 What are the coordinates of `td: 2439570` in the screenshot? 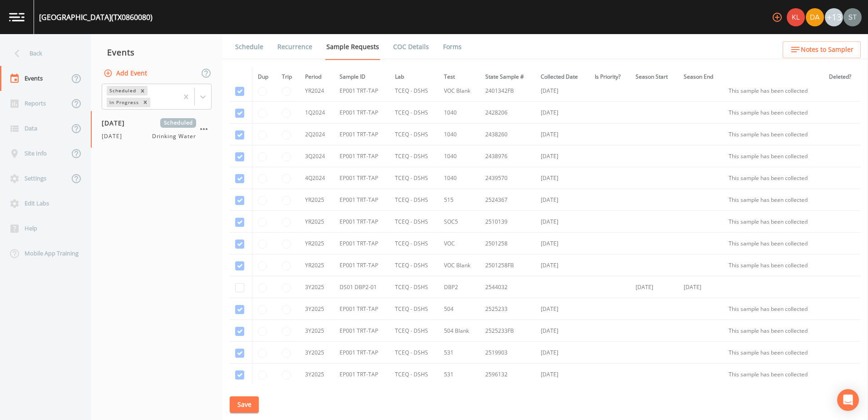 It's located at (508, 178).